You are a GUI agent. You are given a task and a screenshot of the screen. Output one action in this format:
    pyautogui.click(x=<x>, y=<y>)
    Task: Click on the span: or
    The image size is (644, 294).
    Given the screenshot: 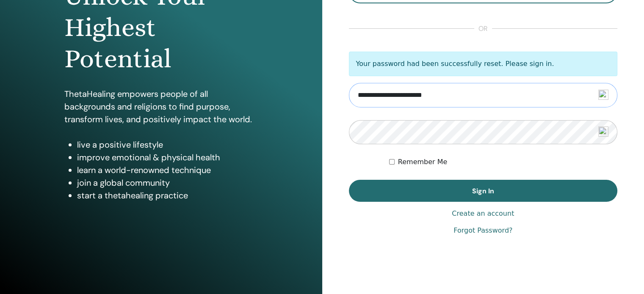 What is the action you would take?
    pyautogui.click(x=483, y=29)
    